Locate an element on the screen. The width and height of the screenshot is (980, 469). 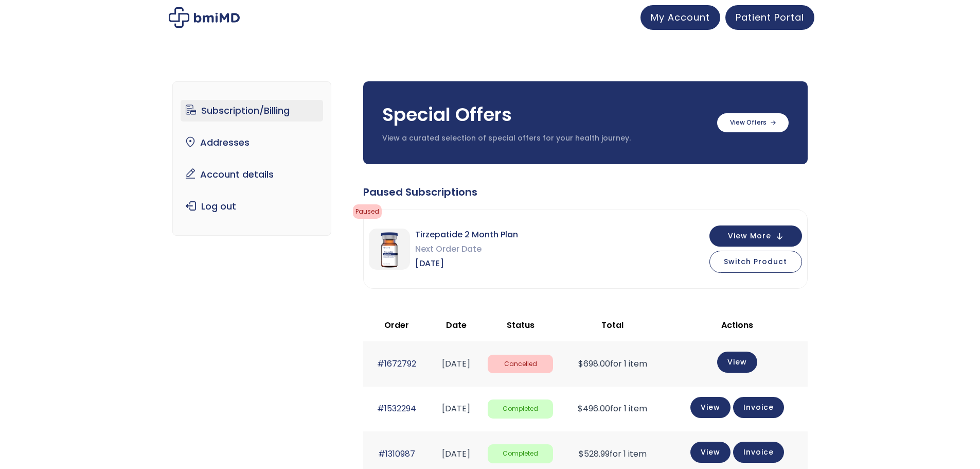
h3: Special Offers is located at coordinates (544, 115).